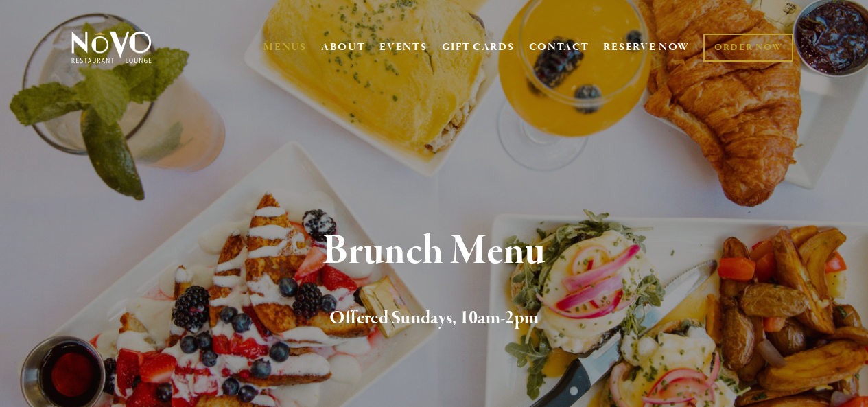  Describe the element at coordinates (559, 48) in the screenshot. I see `a: CONTACT` at that location.